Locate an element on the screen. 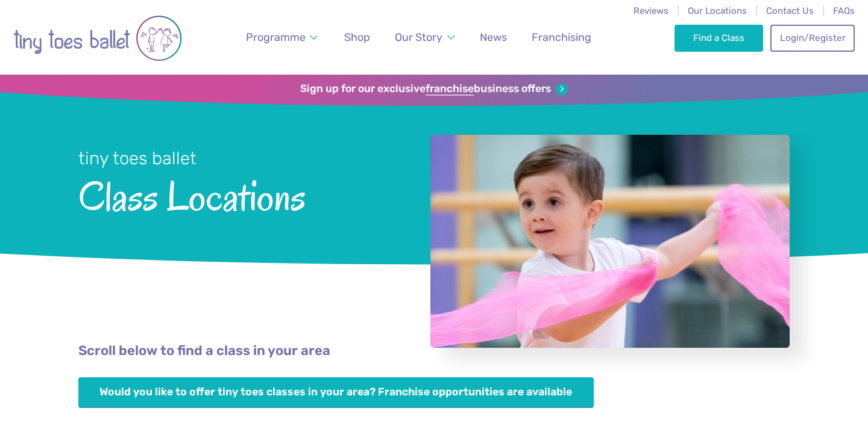 Image resolution: width=868 pixels, height=423 pixels. span: News is located at coordinates (493, 37).